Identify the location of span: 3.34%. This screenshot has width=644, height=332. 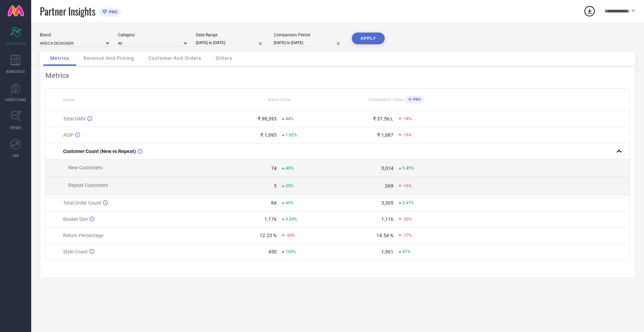
(291, 219).